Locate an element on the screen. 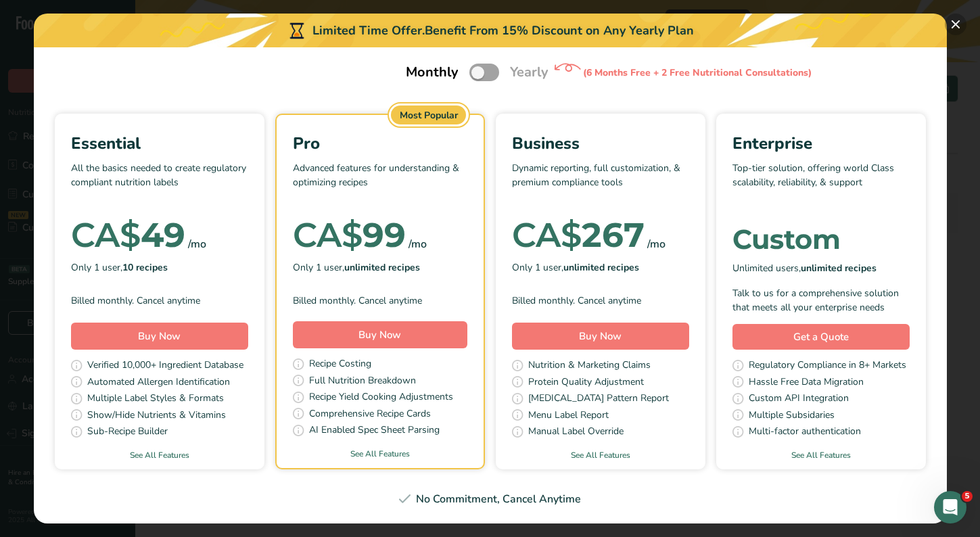 This screenshot has height=537, width=980. span: Multiple Subsidaries is located at coordinates (791, 416).